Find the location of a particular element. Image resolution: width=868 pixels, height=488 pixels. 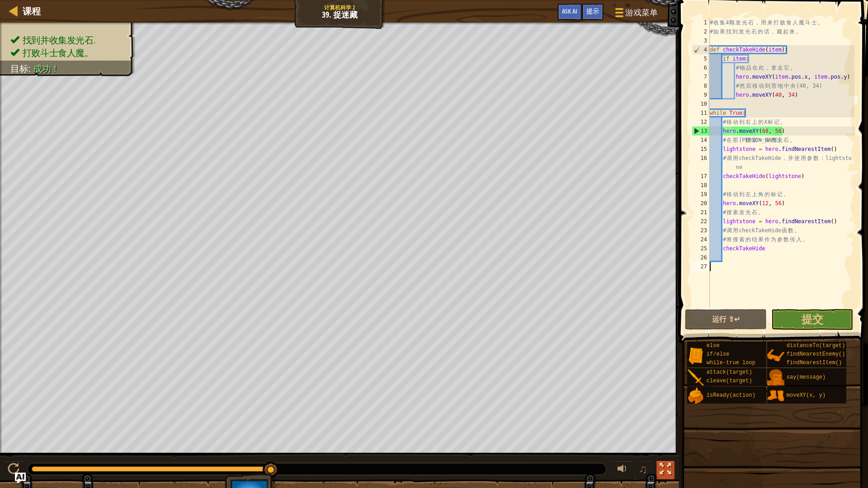

span: 找到并收集发光石. is located at coordinates (59, 40).